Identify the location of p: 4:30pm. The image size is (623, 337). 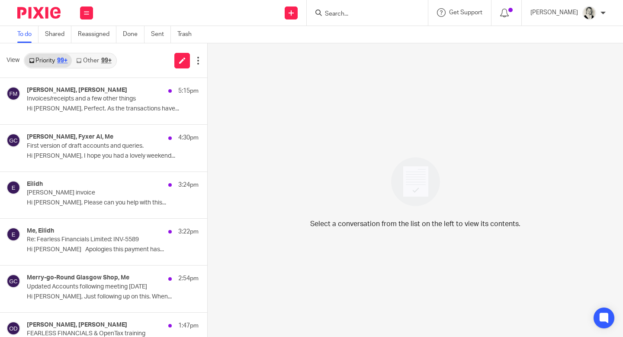
(188, 138).